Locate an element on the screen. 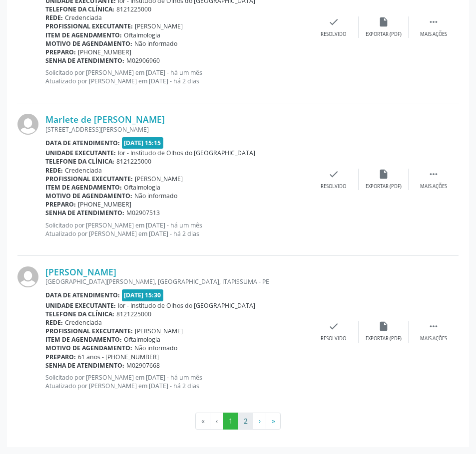  ul: Pagination is located at coordinates (237, 421).